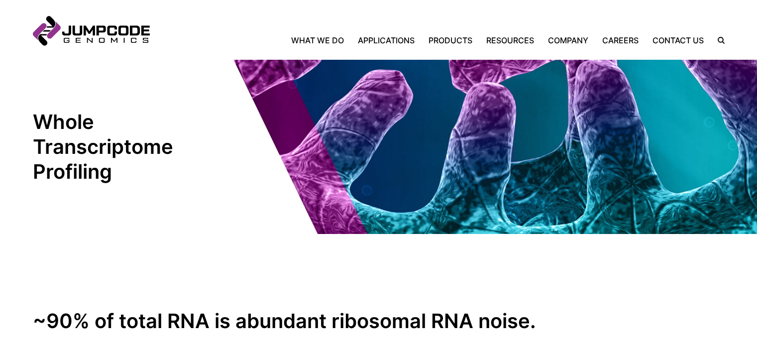 The width and height of the screenshot is (757, 346). Describe the element at coordinates (450, 40) in the screenshot. I see `a: Products` at that location.